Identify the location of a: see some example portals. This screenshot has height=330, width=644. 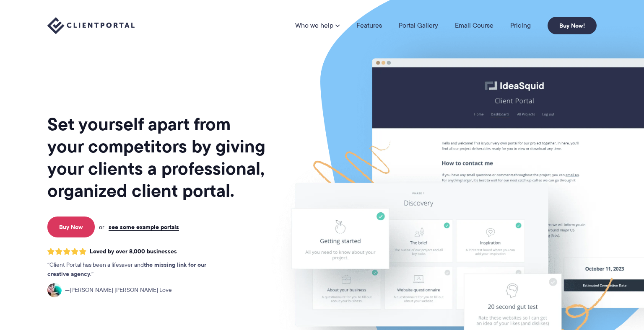
(143, 227).